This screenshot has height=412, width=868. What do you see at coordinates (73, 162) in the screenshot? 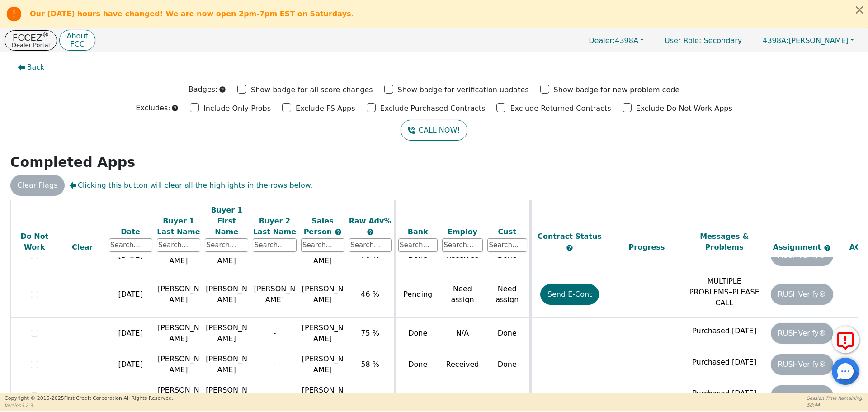
I see `strong: Completed Apps` at bounding box center [73, 162].